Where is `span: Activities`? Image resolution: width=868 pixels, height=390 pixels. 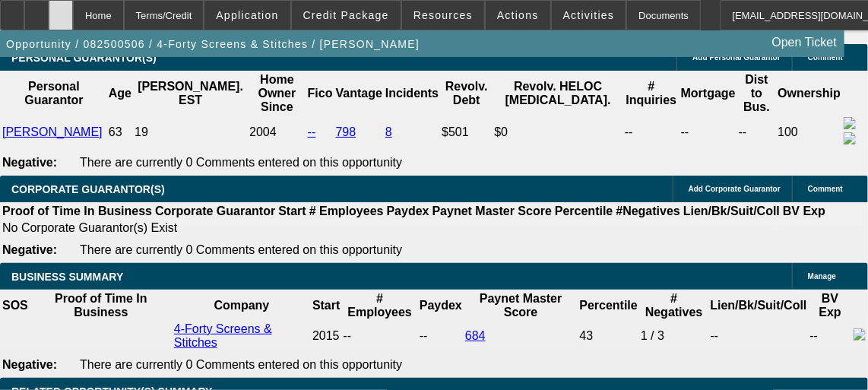
span: Activities is located at coordinates (589, 15).